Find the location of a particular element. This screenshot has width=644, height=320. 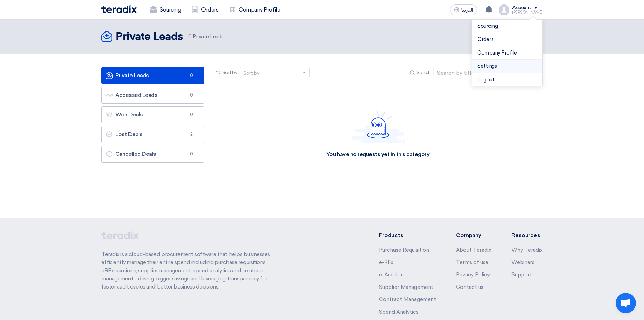

a: Spend Analytics is located at coordinates (399, 312).